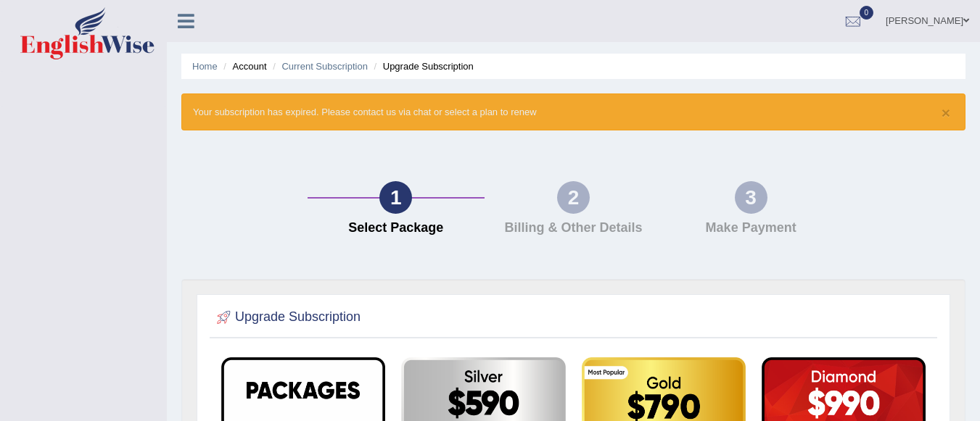 The height and width of the screenshot is (421, 980). Describe the element at coordinates (573, 111) in the screenshot. I see `div: Your subscription has expired. Please contact us via chat or select a plan to renew` at that location.